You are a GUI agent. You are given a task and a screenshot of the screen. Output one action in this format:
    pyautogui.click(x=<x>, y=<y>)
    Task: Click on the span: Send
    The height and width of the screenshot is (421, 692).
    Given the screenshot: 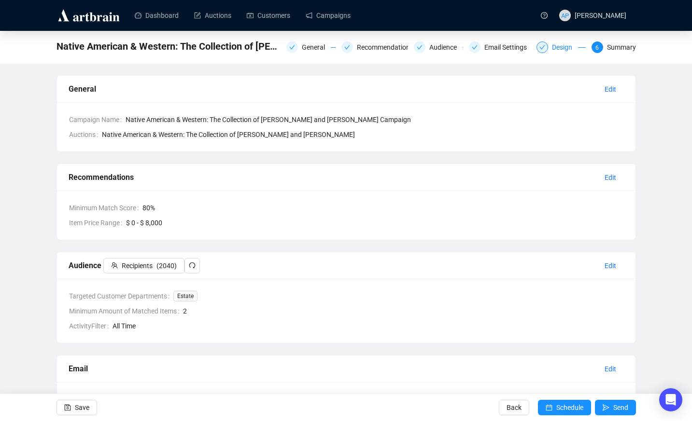 What is the action you would take?
    pyautogui.click(x=620, y=408)
    